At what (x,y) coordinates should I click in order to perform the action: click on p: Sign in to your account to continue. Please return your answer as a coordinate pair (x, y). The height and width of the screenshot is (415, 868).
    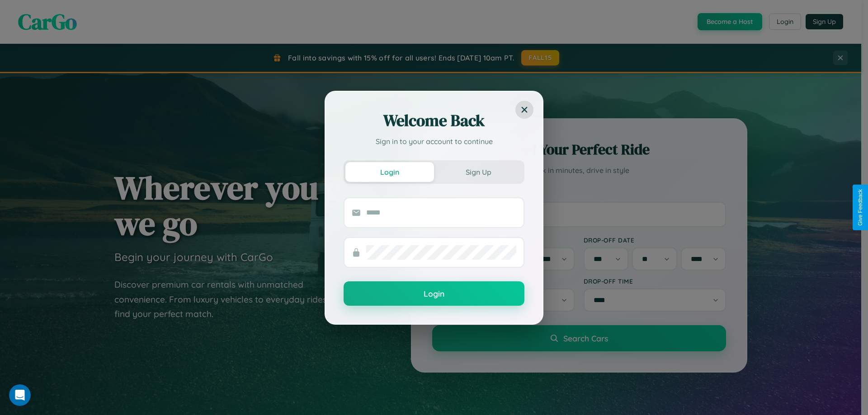
    Looking at the image, I should click on (434, 141).